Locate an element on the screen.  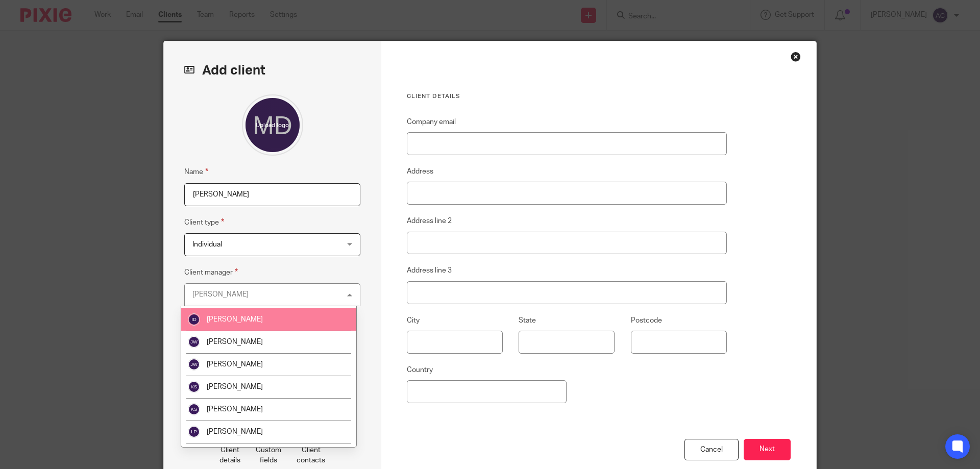
p: Client details is located at coordinates (230, 455).